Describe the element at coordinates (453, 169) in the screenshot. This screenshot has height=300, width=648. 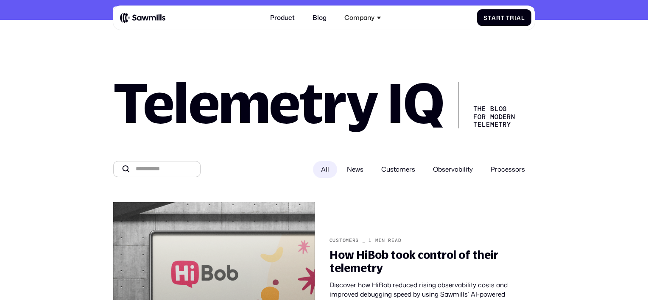
I see `span: Observability` at that location.